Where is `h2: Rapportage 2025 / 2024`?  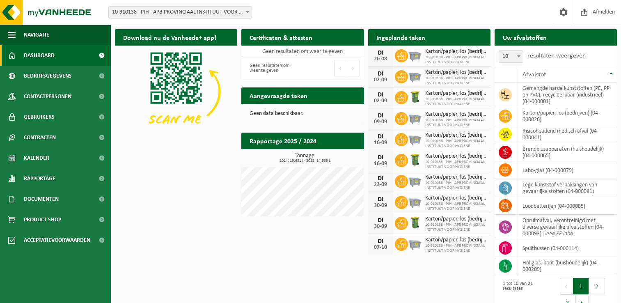
h2: Rapportage 2025 / 2024 is located at coordinates (283, 140).